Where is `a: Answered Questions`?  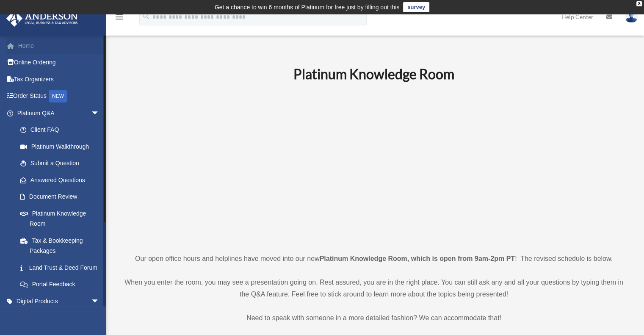 a: Answered Questions is located at coordinates (62, 180).